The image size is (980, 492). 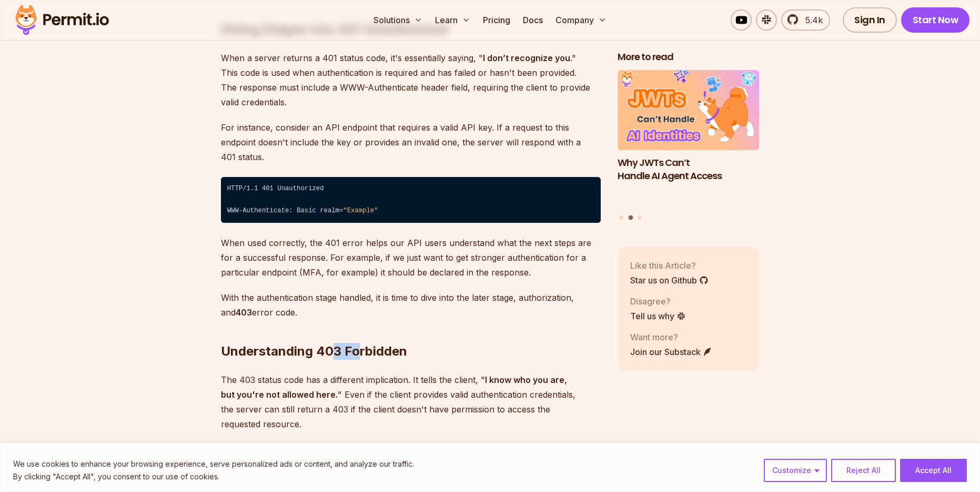 I want to click on button: Go to slide 1, so click(x=621, y=217).